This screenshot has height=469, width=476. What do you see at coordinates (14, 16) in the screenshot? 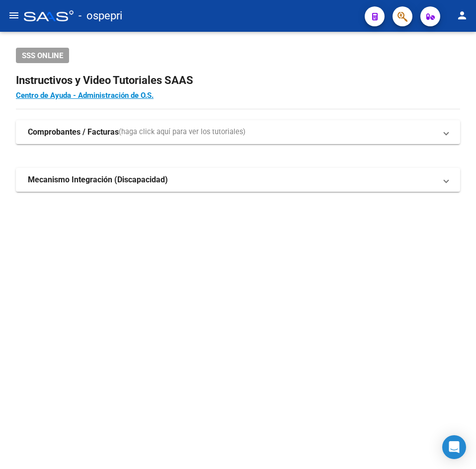
I see `mat-icon: menu` at bounding box center [14, 16].